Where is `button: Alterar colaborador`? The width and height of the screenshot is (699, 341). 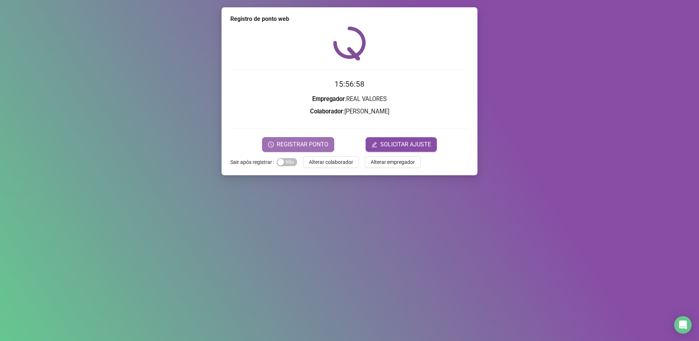 button: Alterar colaborador is located at coordinates (331, 162).